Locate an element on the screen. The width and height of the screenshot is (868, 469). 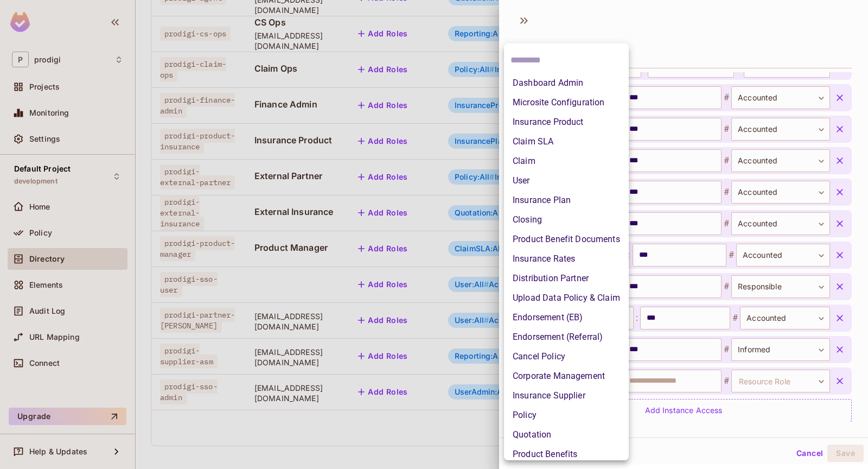
li: Quotation is located at coordinates (566, 435).